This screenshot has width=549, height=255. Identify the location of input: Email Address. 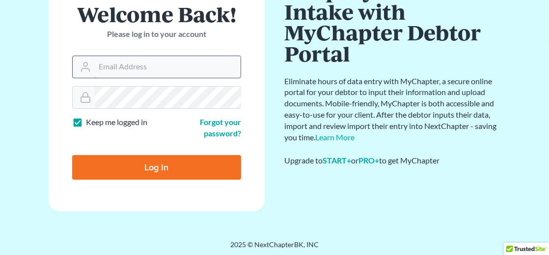
(168, 67).